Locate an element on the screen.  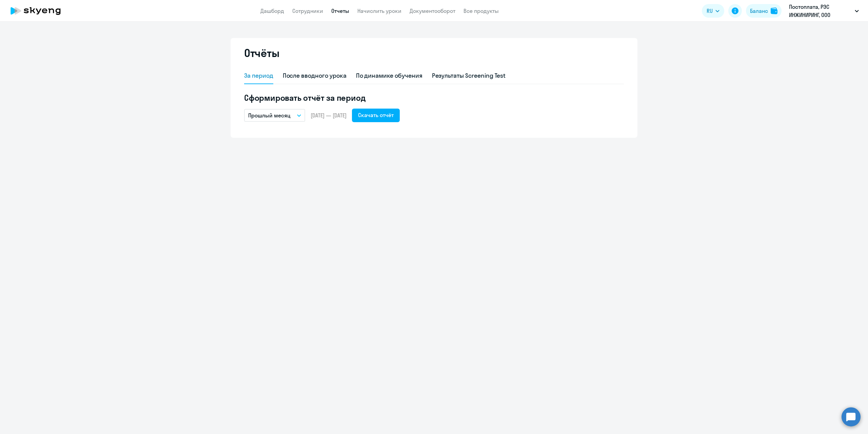
button: Прошлый месяц is located at coordinates (274, 115).